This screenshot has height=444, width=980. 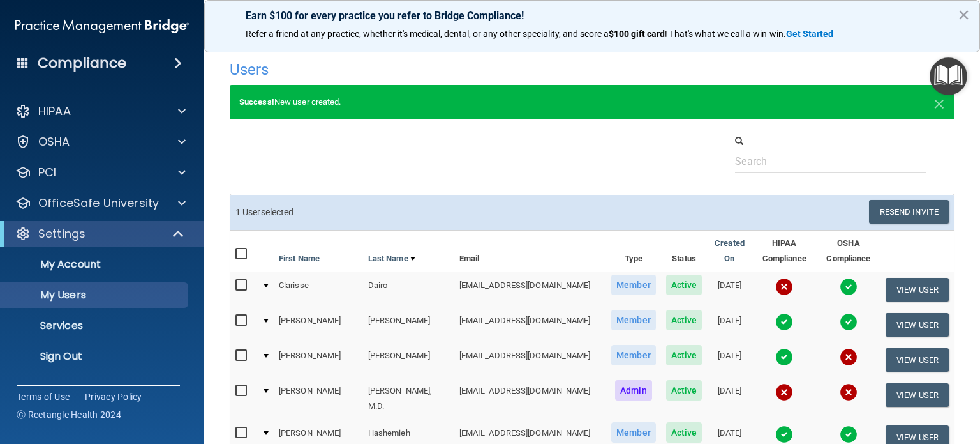 I want to click on h4: Users, so click(x=438, y=69).